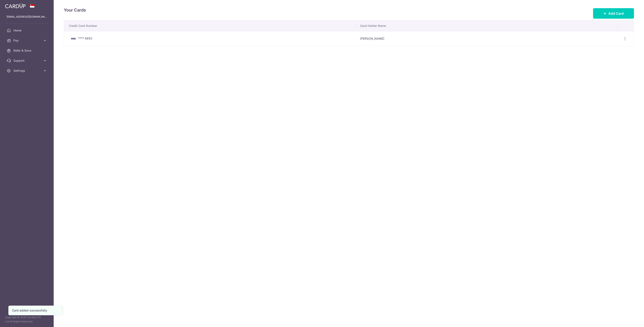 This screenshot has width=644, height=327. I want to click on span: Settings, so click(27, 71).